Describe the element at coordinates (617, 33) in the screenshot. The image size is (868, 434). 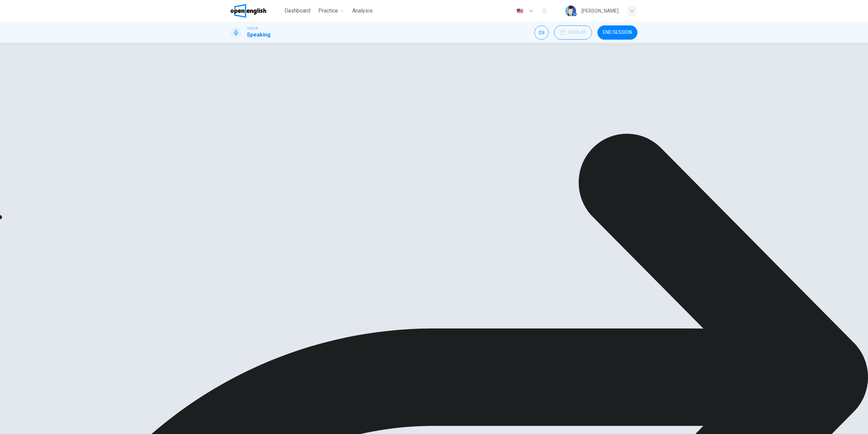
I see `button: END SESSION` at that location.